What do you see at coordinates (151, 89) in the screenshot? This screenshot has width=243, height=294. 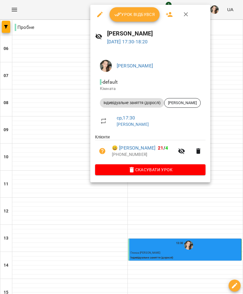 I see `p: Кімната` at bounding box center [151, 89].